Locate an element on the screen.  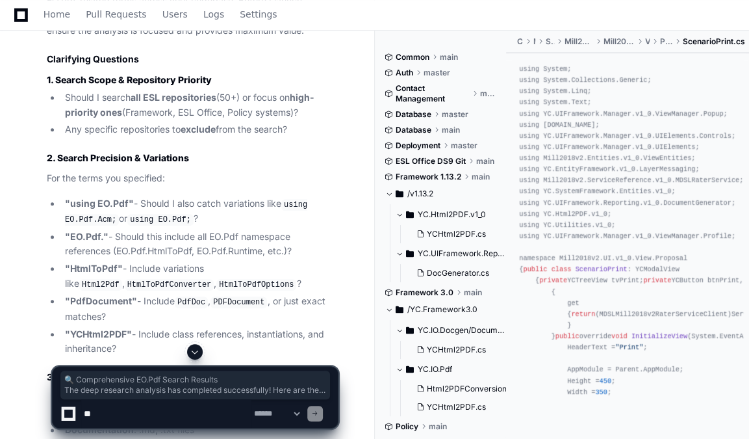
button: DocGenerator.cs is located at coordinates (455, 273).